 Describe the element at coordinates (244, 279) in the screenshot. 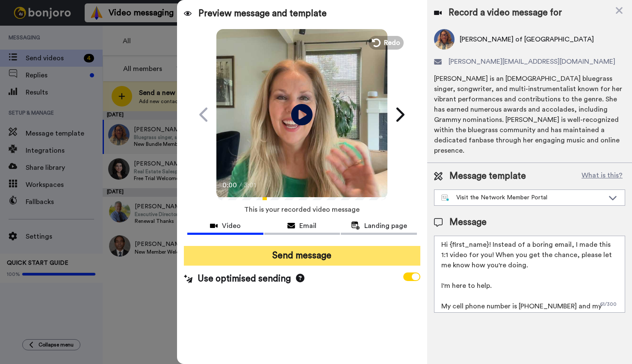

I see `span: Use optimised sending` at that location.